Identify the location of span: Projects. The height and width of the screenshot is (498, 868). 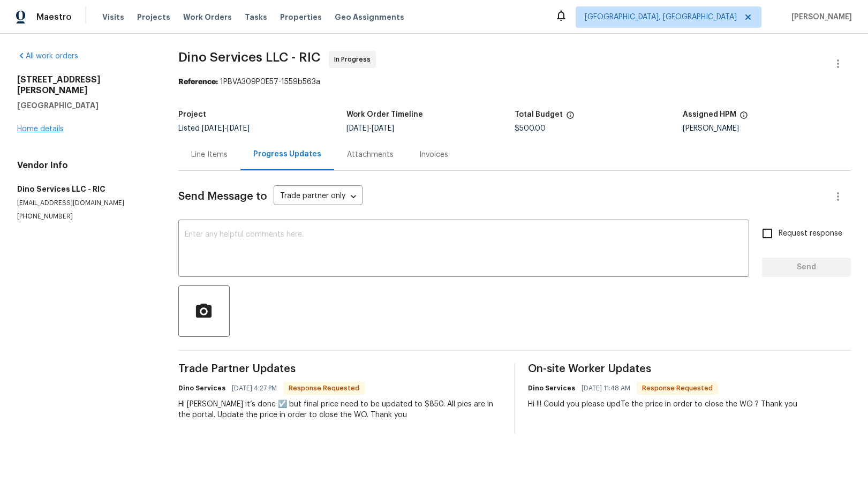
(153, 17).